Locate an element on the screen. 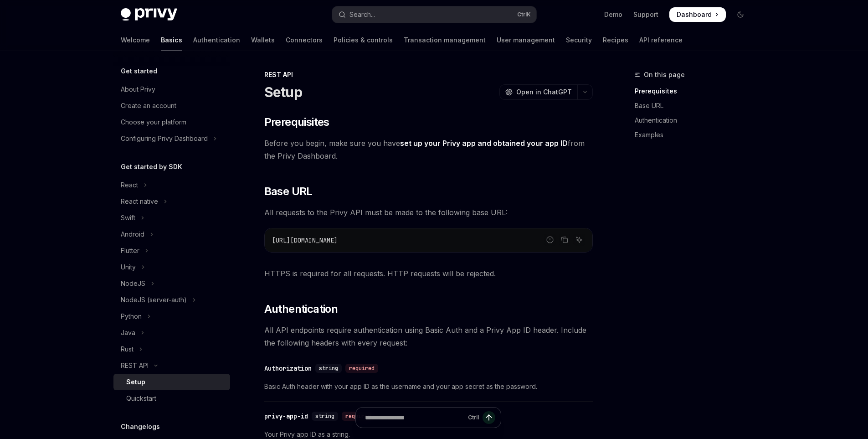 The image size is (868, 439). div: Python is located at coordinates (131, 316).